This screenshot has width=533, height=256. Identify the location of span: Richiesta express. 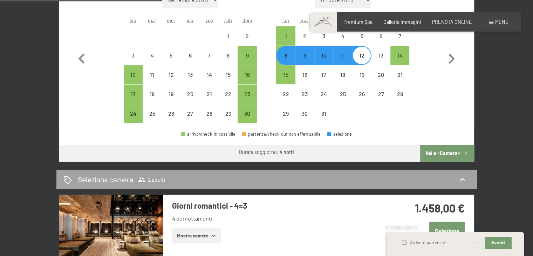
(402, 227).